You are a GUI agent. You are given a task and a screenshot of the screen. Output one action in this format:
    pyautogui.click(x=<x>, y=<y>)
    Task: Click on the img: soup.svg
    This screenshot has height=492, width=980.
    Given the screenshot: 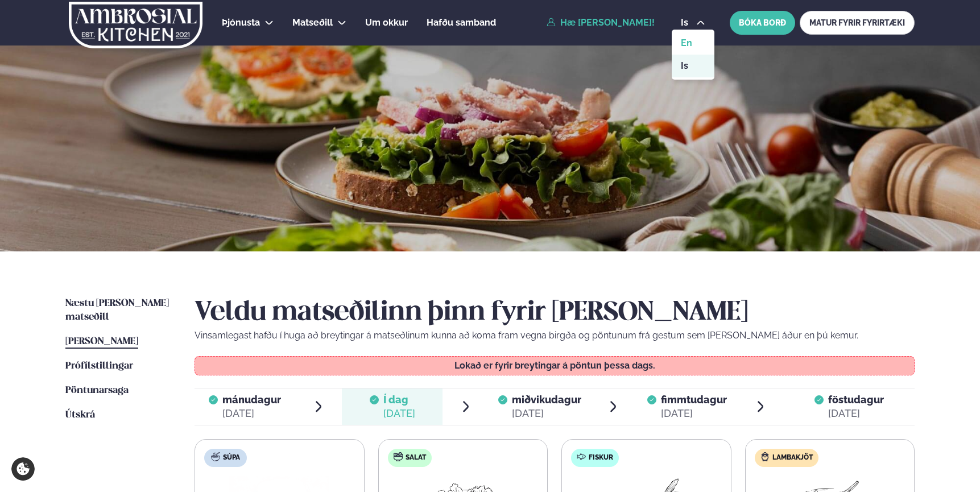 What is the action you would take?
    pyautogui.click(x=215, y=457)
    